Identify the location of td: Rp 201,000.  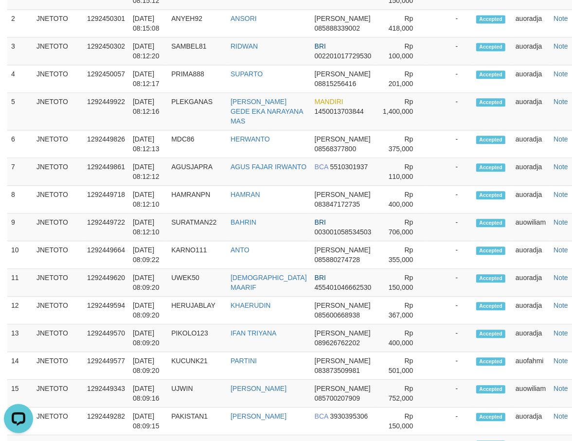
(401, 79).